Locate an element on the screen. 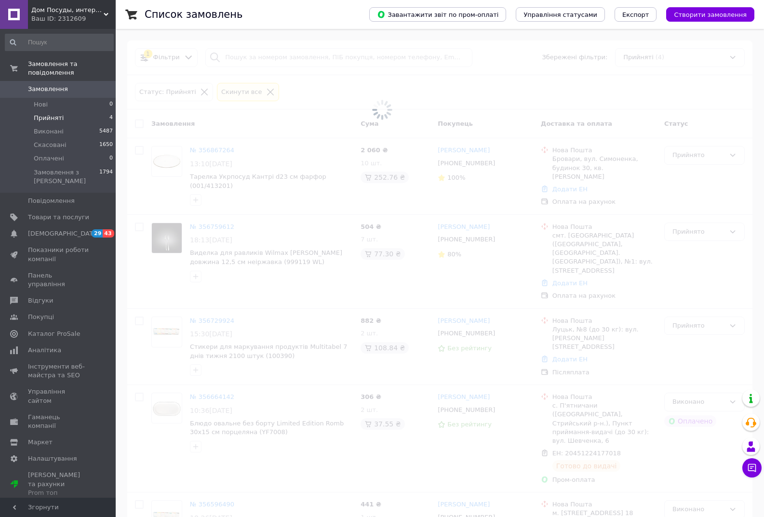 The width and height of the screenshot is (764, 517). span: Управління сайтом is located at coordinates (58, 396).